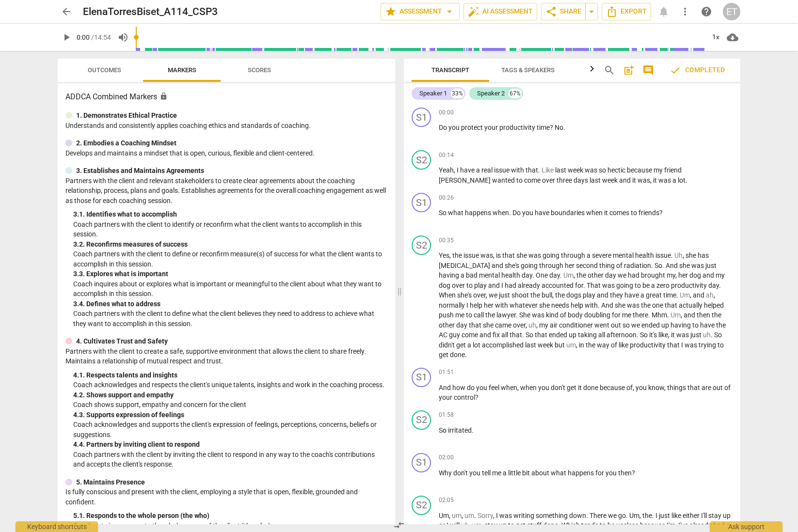  I want to click on span: come, so click(532, 180).